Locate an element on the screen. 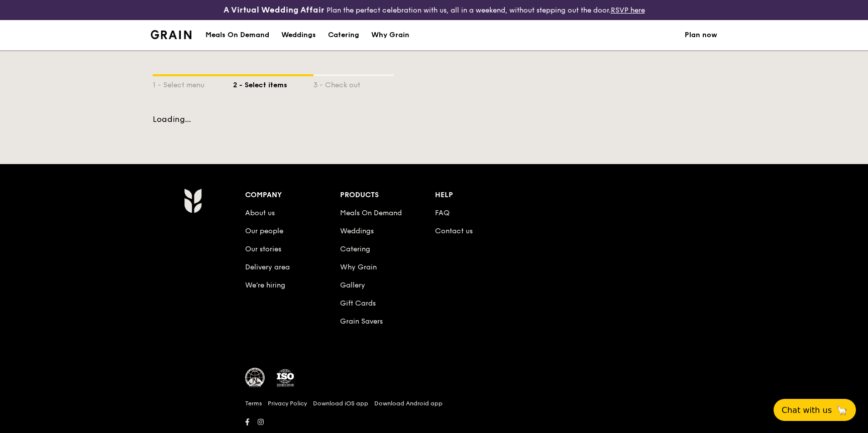  div: Plan the perfect celebration with us, all in a weekend, without stepping out the door. is located at coordinates (434, 10).